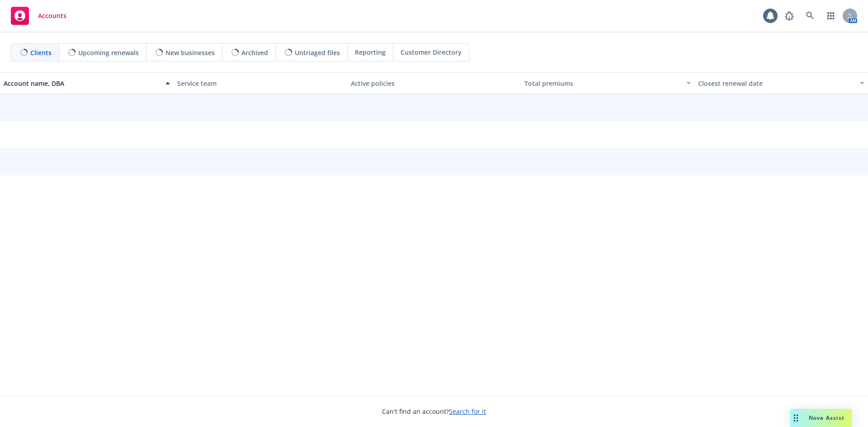 The height and width of the screenshot is (427, 868). I want to click on span: Archived, so click(254, 53).